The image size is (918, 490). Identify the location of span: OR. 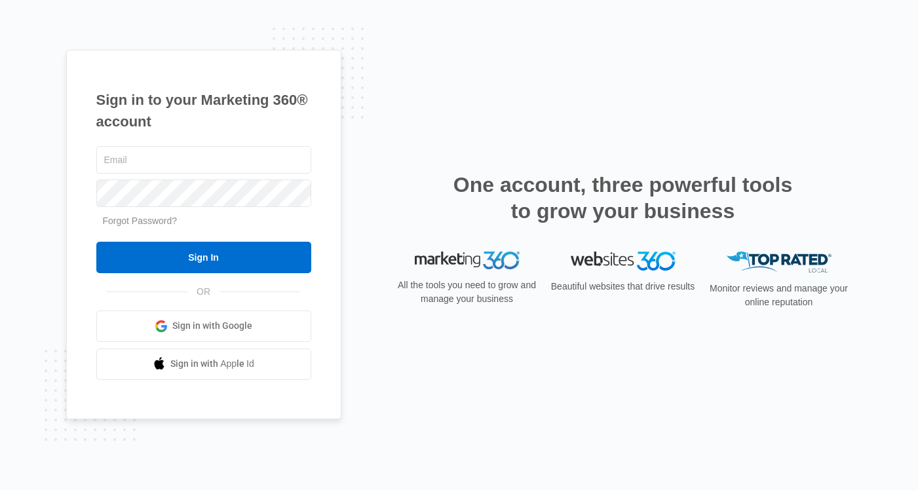
(203, 291).